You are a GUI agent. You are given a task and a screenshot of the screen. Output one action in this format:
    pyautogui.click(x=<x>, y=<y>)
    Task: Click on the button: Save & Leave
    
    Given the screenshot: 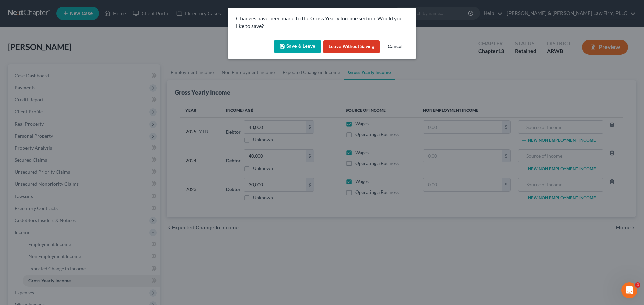 What is the action you would take?
    pyautogui.click(x=298, y=47)
    